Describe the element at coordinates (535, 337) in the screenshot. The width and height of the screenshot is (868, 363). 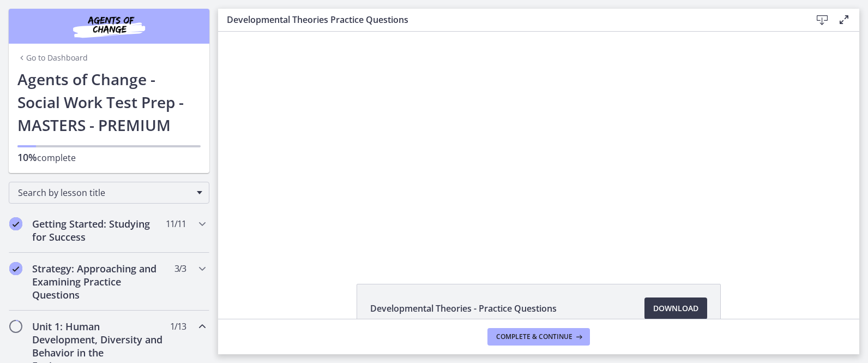
I see `span: Complete & continue` at that location.